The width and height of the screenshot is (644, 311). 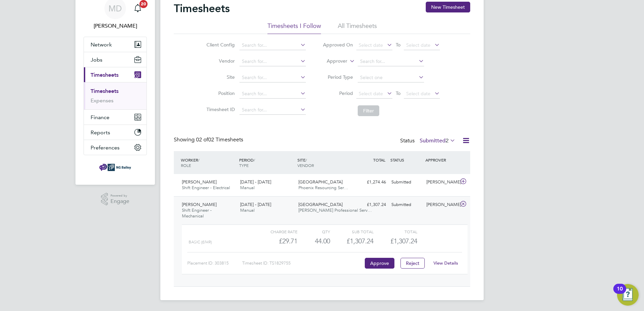 What do you see at coordinates (412, 264) in the screenshot?
I see `button: Reject` at bounding box center [412, 264].